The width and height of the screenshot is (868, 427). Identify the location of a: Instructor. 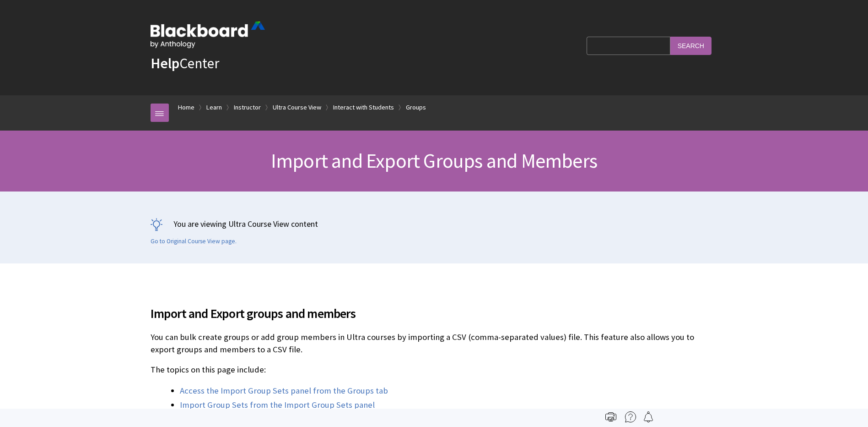
(247, 107).